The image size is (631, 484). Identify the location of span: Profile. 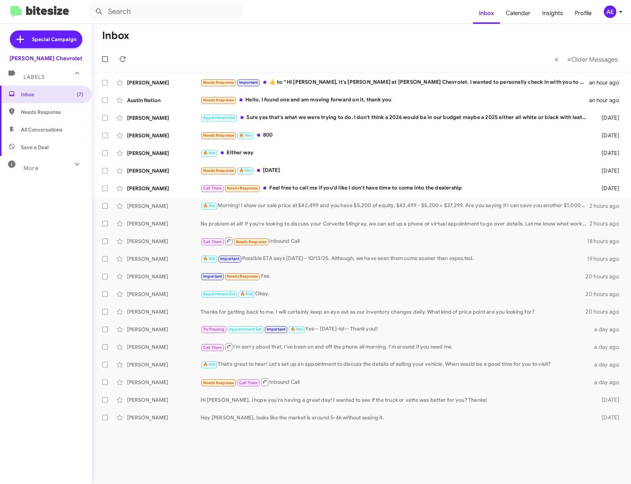
(583, 13).